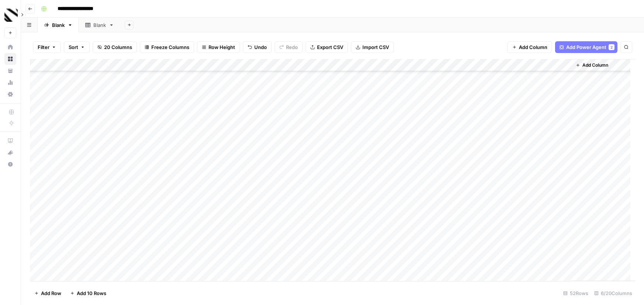  What do you see at coordinates (11, 82) in the screenshot?
I see `a: Usage` at bounding box center [11, 82].